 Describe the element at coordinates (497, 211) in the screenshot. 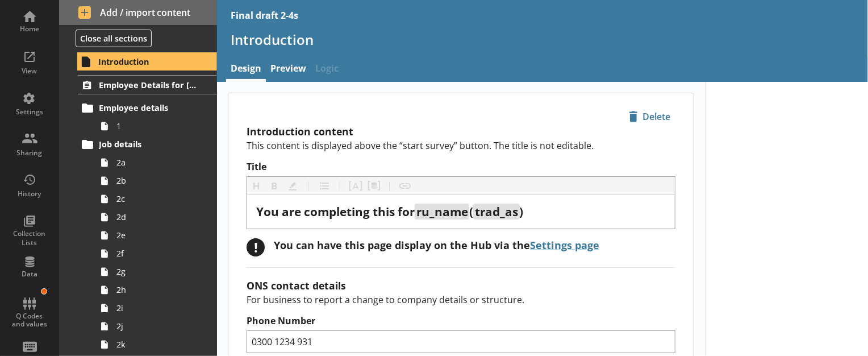

I see `span: trad_as` at that location.